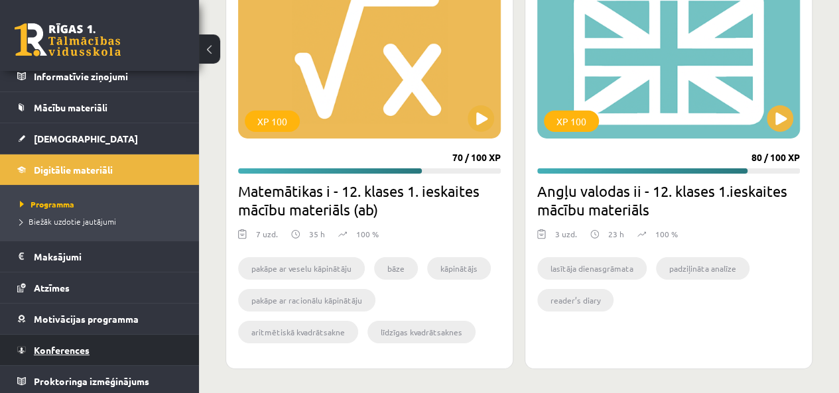 This screenshot has height=393, width=839. I want to click on a: Informatīvie ziņojumi, so click(99, 76).